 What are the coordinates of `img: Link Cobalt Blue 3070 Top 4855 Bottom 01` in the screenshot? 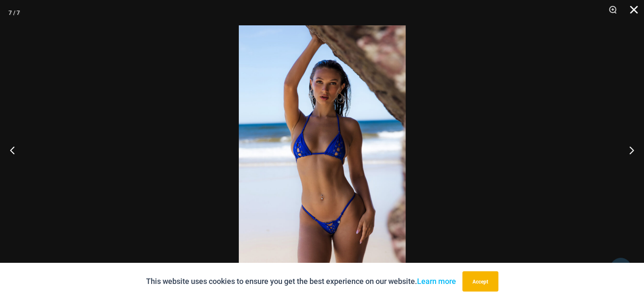 It's located at (322, 150).